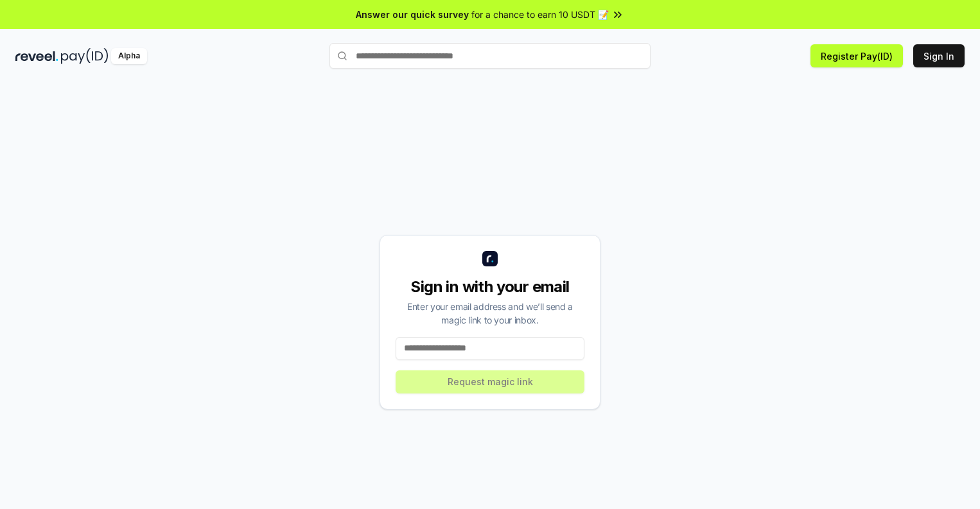 The width and height of the screenshot is (980, 509). Describe the element at coordinates (490, 259) in the screenshot. I see `img: logo_small` at that location.